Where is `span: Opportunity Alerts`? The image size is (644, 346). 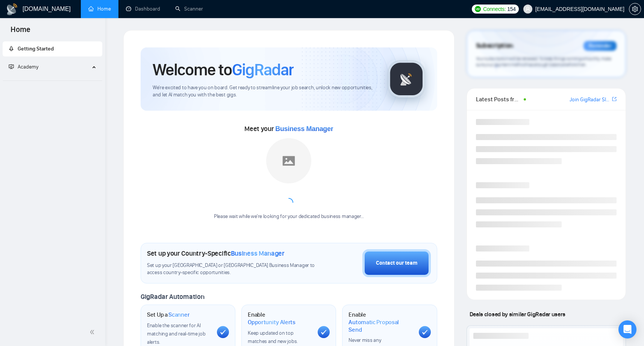
span: Opportunity Alerts is located at coordinates (271, 322).